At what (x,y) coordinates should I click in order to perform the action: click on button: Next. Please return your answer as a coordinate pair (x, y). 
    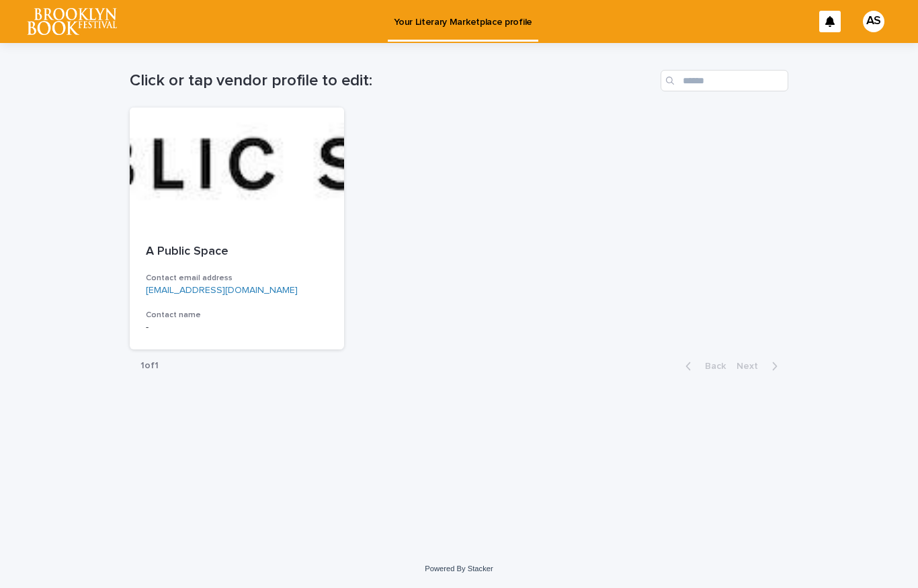
    Looking at the image, I should click on (759, 366).